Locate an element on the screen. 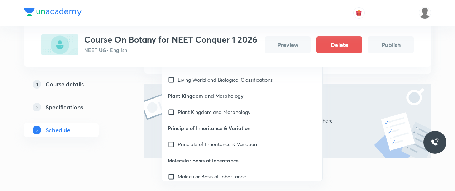 Image resolution: width=455 pixels, height=191 pixels. h5: Schedule is located at coordinates (58, 130).